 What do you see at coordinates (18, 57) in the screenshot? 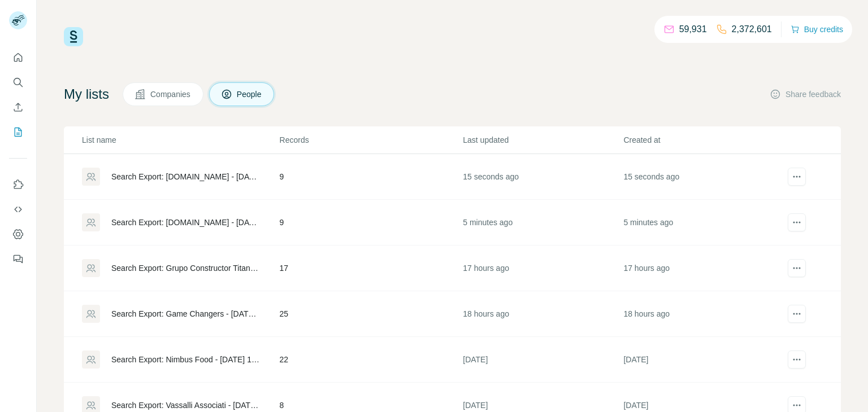
I see `button: Quick start` at bounding box center [18, 57].